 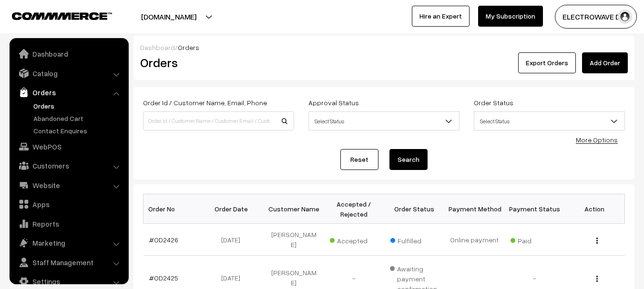 What do you see at coordinates (334, 102) in the screenshot?
I see `label: Approval Status` at bounding box center [334, 102].